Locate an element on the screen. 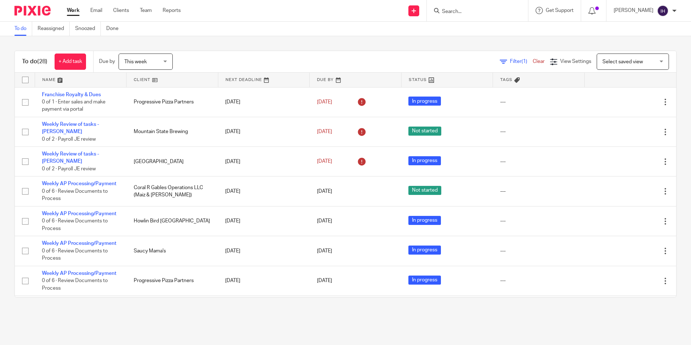  span: Get Support is located at coordinates (560, 10).